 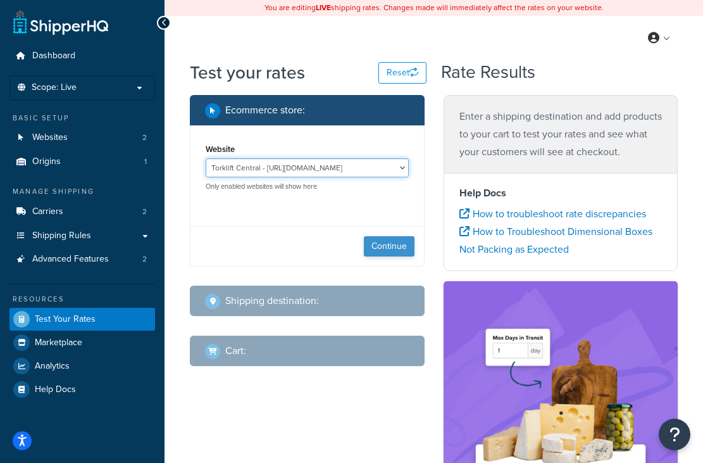 What do you see at coordinates (82, 211) in the screenshot?
I see `li: Carriers` at bounding box center [82, 211].